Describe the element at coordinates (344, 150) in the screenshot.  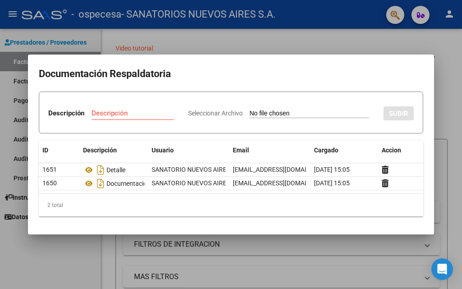
I see `datatable-header-cell: Cargado` at that location.